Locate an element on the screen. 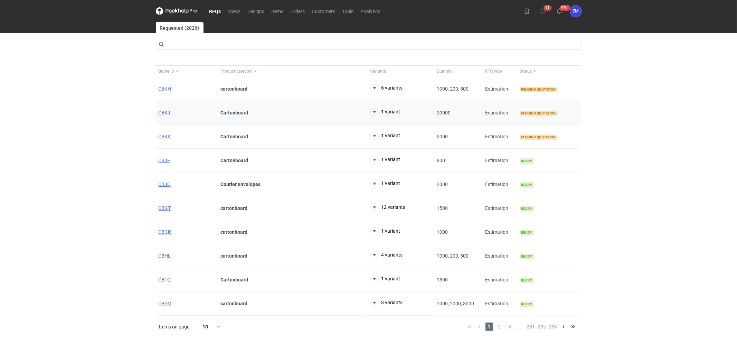 Image resolution: width=737 pixels, height=353 pixels. span: Variants is located at coordinates (379, 71).